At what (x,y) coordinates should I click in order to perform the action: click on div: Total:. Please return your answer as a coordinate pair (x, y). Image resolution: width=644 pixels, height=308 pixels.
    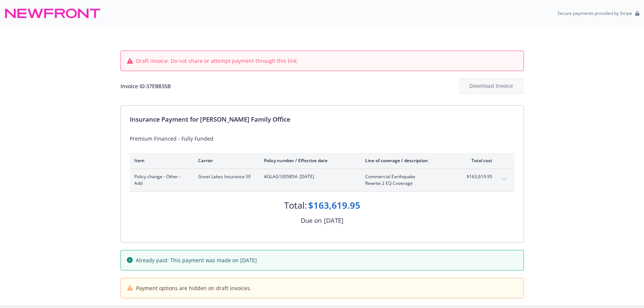
    Looking at the image, I should click on (295, 205).